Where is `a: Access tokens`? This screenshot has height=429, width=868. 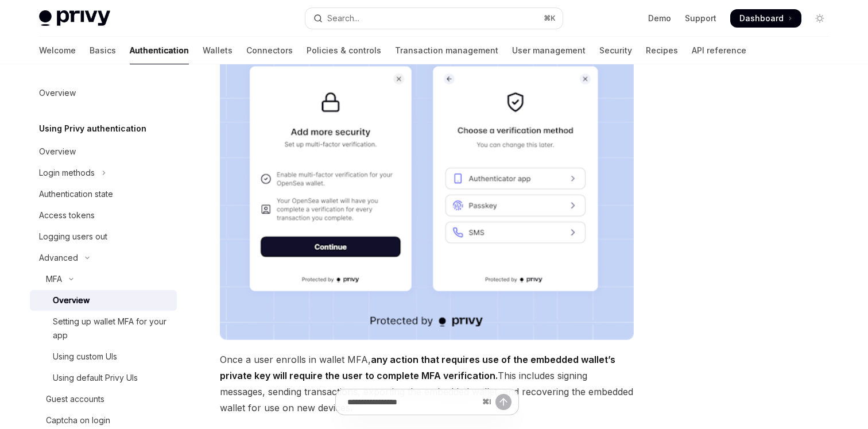 a: Access tokens is located at coordinates (103, 216).